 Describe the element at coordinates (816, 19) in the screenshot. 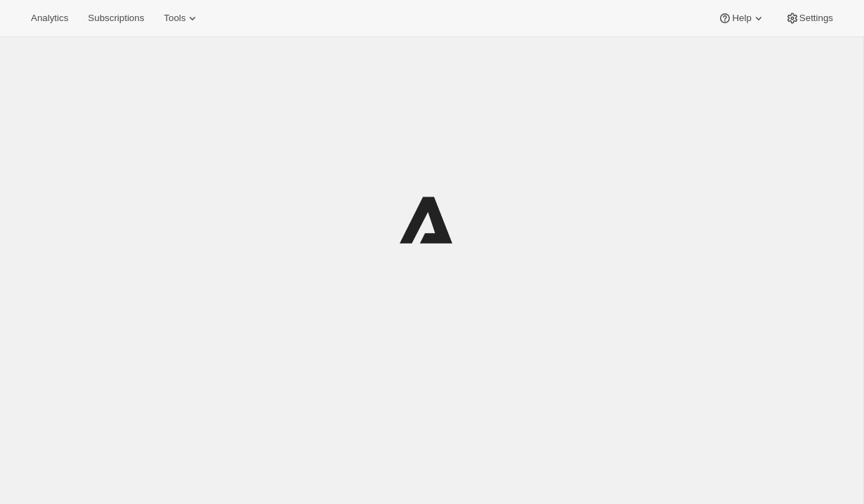

I see `span: Settings` at that location.